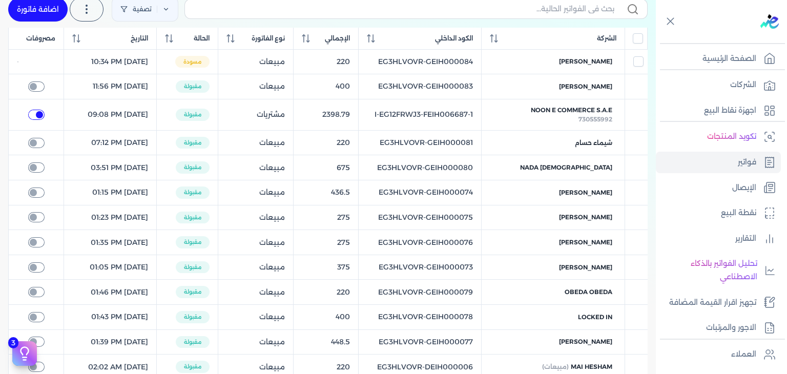 The width and height of the screenshot is (787, 374). I want to click on td: EG3HLVOVR-GEIH000084, so click(420, 62).